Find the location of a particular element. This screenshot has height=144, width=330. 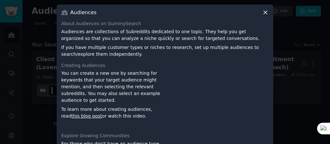

p: Audiences are collections of Subreddits dedicated to one topic. They help you get organized so th... is located at coordinates (165, 35).